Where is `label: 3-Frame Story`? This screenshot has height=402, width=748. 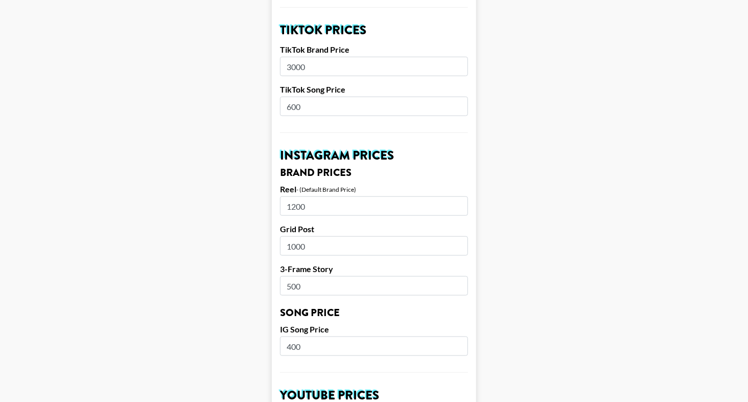
label: 3-Frame Story is located at coordinates (374, 269).